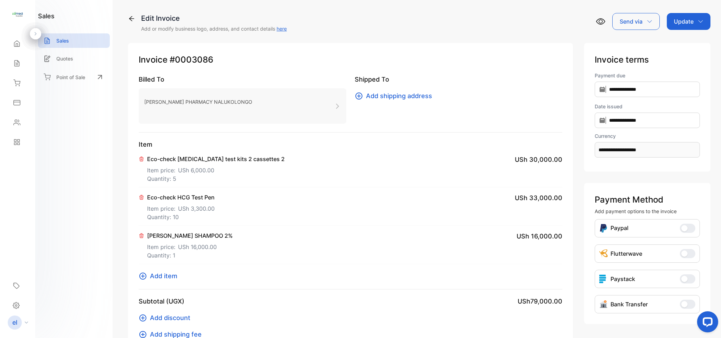 This screenshot has width=721, height=338. I want to click on button: Add item, so click(160, 276).